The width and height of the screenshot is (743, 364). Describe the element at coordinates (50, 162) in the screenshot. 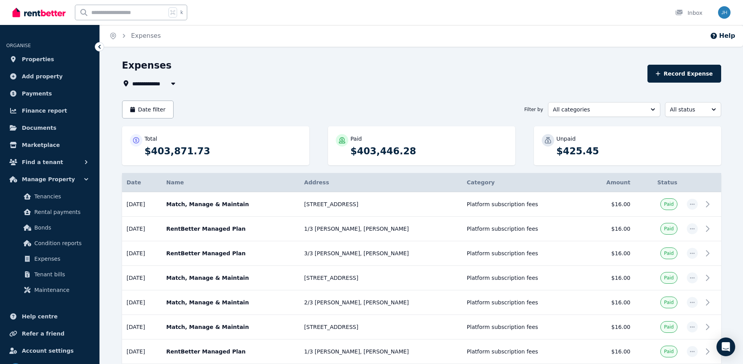

I see `button: Find a tenant` at that location.